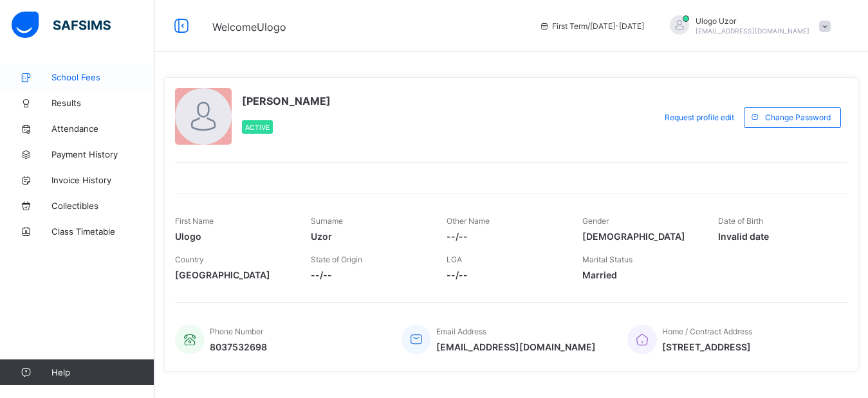 The width and height of the screenshot is (868, 398). Describe the element at coordinates (798, 117) in the screenshot. I see `span: Change Password` at that location.